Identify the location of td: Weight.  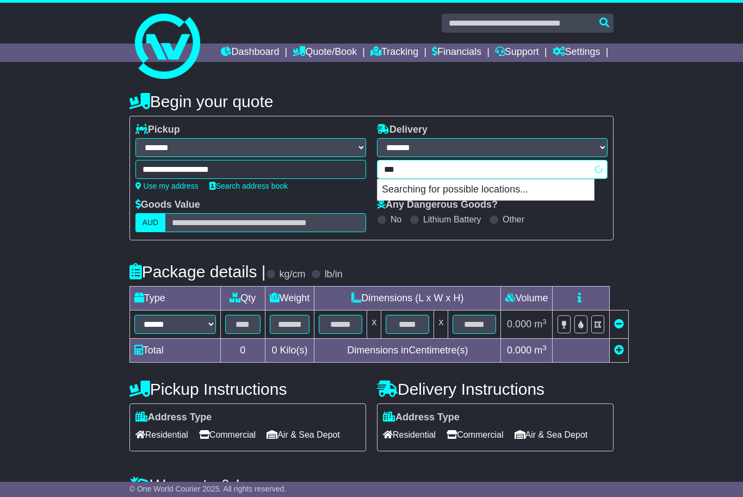
(290, 299).